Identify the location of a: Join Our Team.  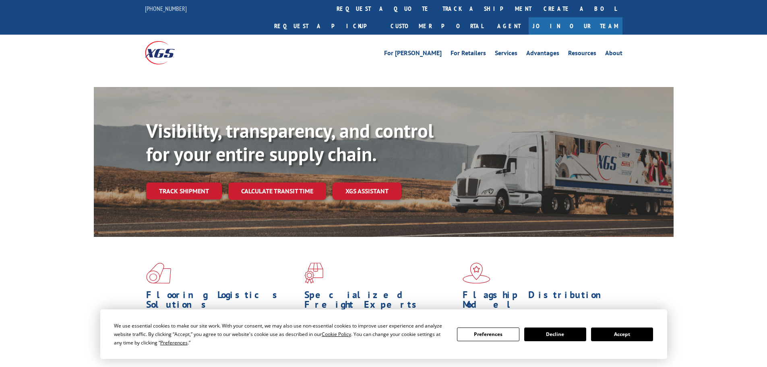
(575, 26).